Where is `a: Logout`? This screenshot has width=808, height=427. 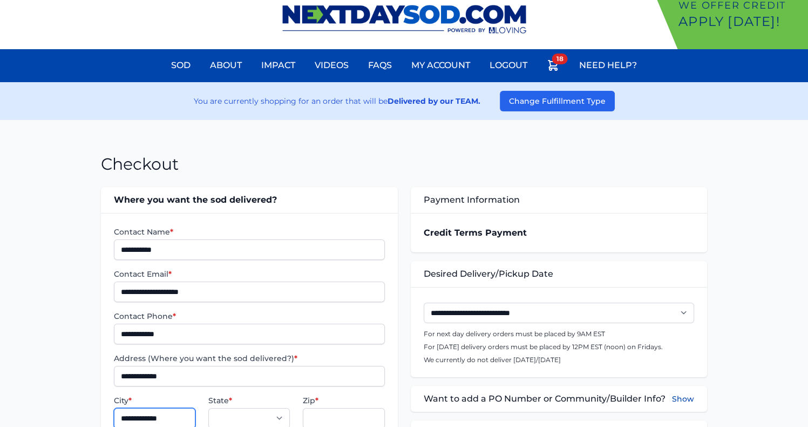 a: Logout is located at coordinates (509, 65).